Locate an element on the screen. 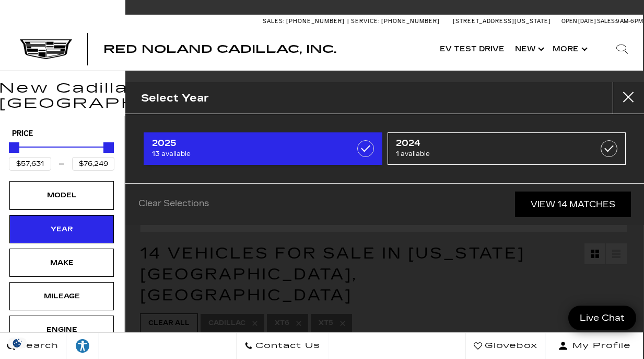 The width and height of the screenshot is (644, 359). a: EV Test Drive is located at coordinates (472, 49).